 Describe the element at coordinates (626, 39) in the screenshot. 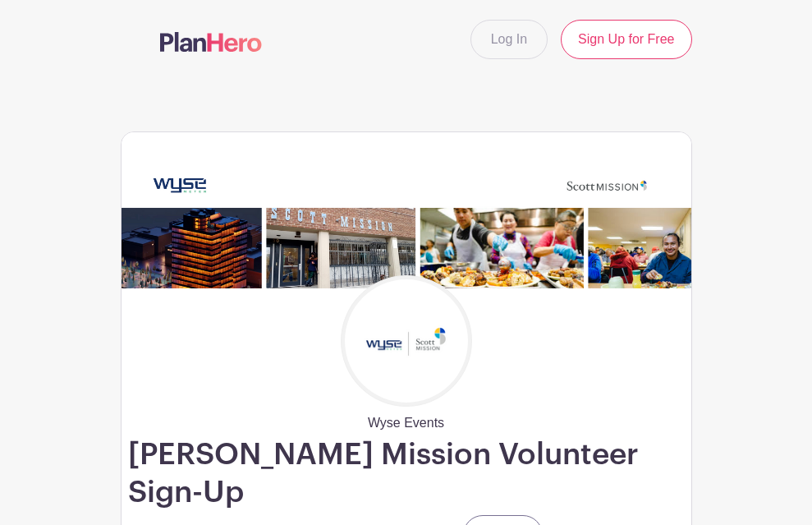

I see `a: Sign Up for Free` at that location.